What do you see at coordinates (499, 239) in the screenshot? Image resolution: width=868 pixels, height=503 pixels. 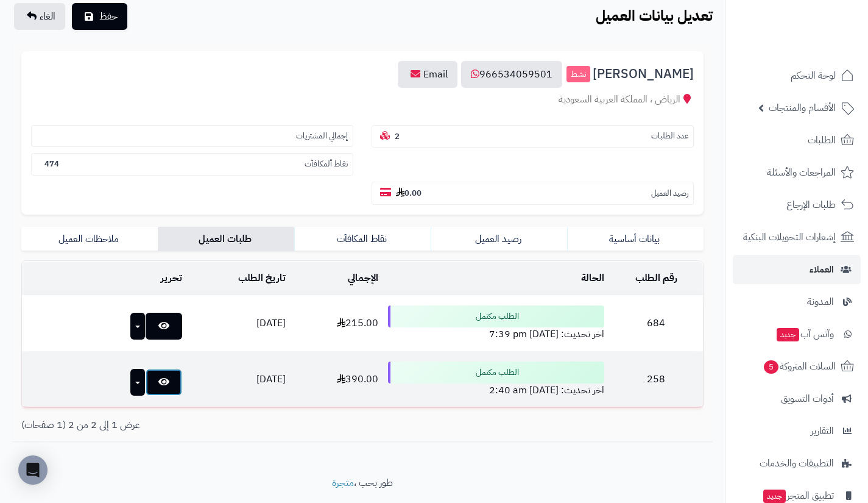 I see `a: رصيد العميل` at bounding box center [499, 239].